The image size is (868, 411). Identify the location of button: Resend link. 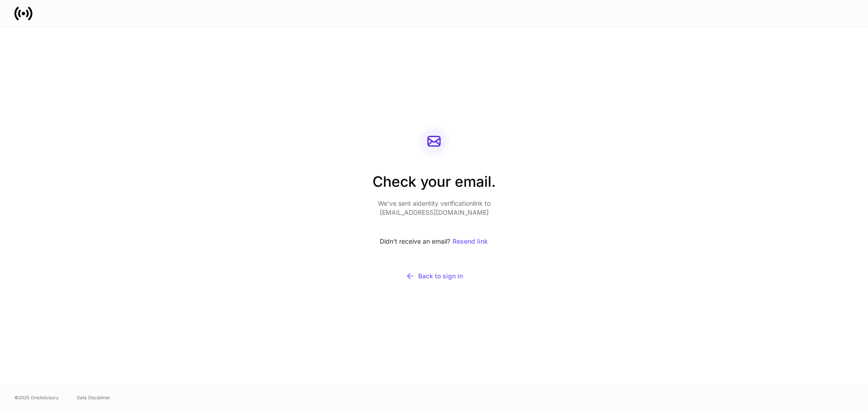
(470, 242).